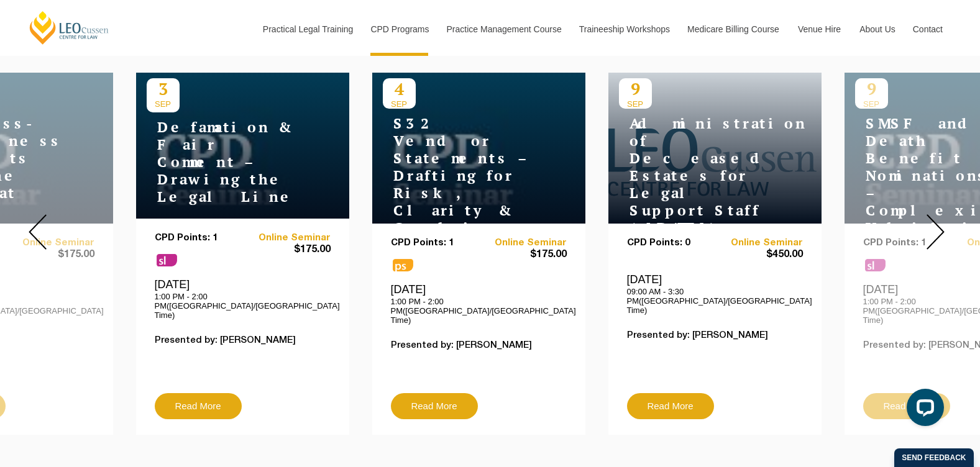  What do you see at coordinates (671, 243) in the screenshot?
I see `p: CPD Points: 0` at bounding box center [671, 243].